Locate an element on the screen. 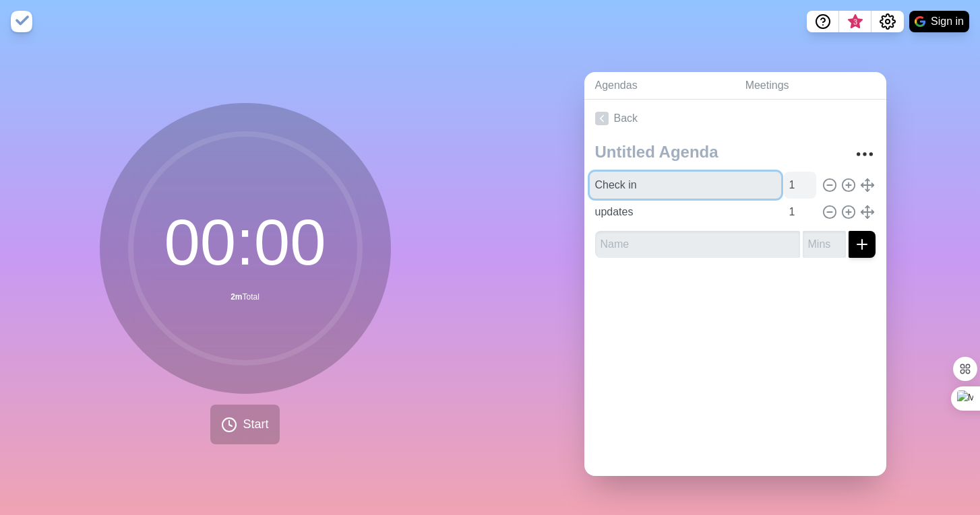  button: Start is located at coordinates (245, 424).